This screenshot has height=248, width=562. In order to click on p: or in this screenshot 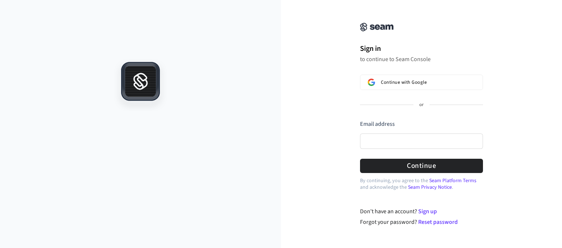, I will do `click(422, 105)`.